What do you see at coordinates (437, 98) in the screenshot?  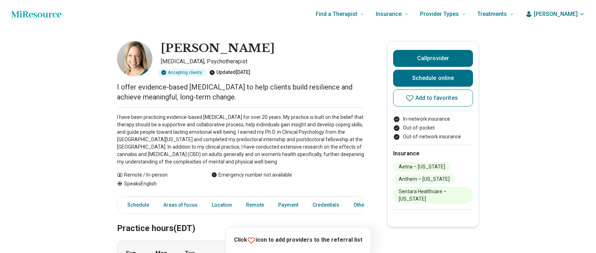 I see `span: Add to favorites` at bounding box center [437, 98].